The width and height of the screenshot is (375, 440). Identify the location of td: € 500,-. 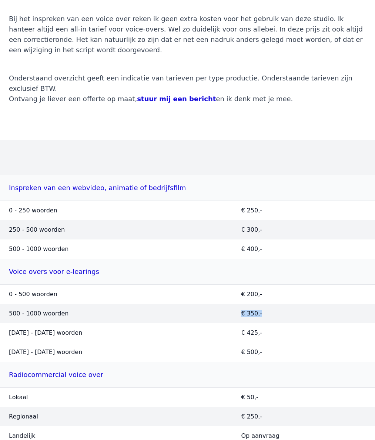
(304, 352).